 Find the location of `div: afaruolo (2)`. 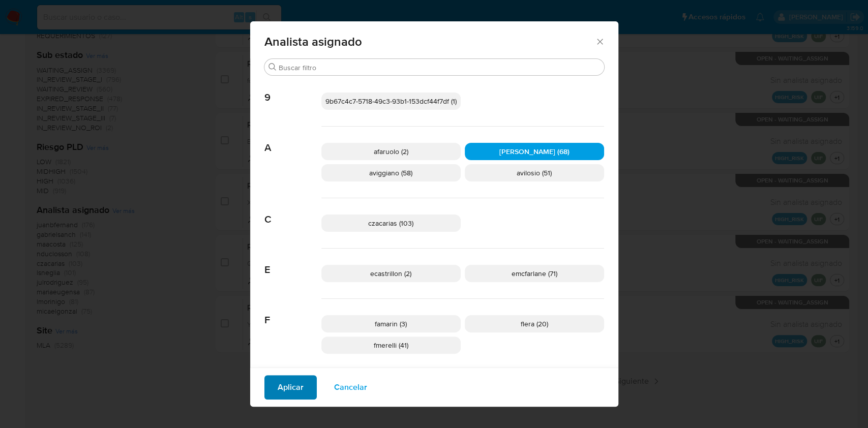

div: afaruolo (2) is located at coordinates (391, 151).